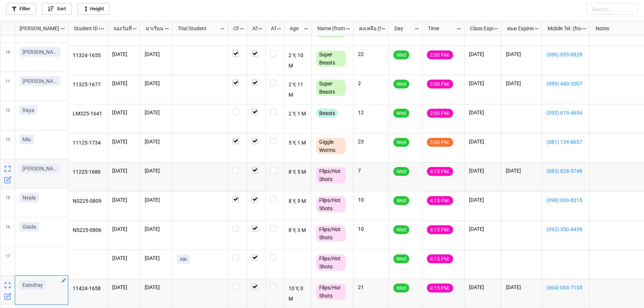 The width and height of the screenshot is (644, 308). I want to click on p: Nyala, so click(29, 198).